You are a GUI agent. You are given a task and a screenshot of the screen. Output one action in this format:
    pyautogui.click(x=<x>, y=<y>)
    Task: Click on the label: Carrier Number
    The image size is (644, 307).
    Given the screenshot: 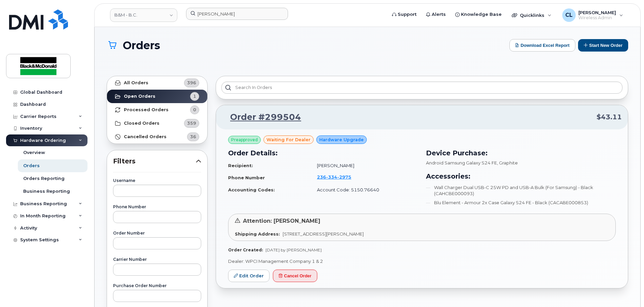 What is the action you would take?
    pyautogui.click(x=157, y=260)
    